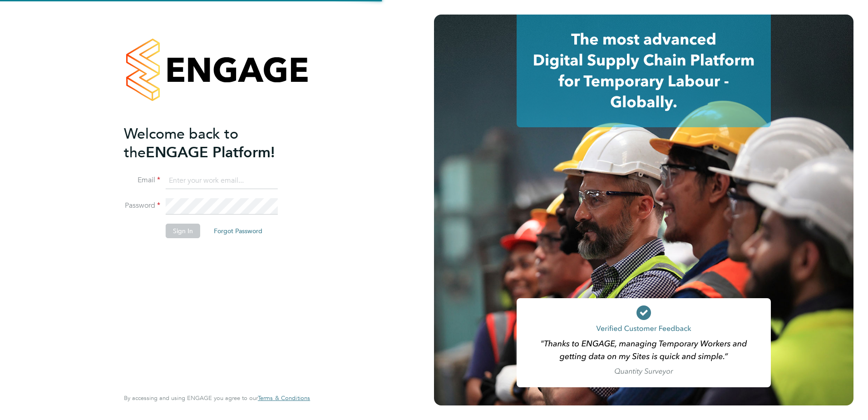 The height and width of the screenshot is (420, 868). Describe the element at coordinates (222, 181) in the screenshot. I see `input: Enter your work email...` at that location.